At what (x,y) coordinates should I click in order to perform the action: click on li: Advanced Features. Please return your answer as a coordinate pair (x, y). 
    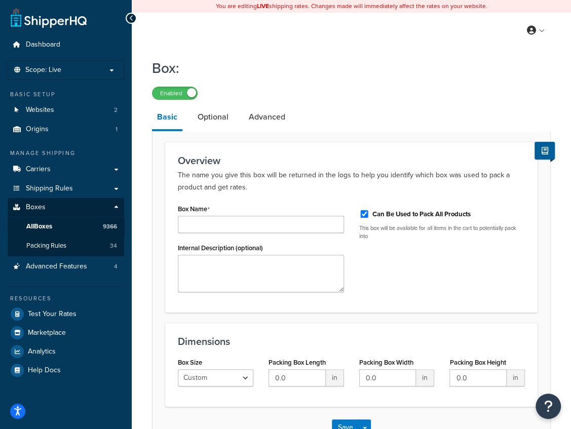
    Looking at the image, I should click on (66, 266).